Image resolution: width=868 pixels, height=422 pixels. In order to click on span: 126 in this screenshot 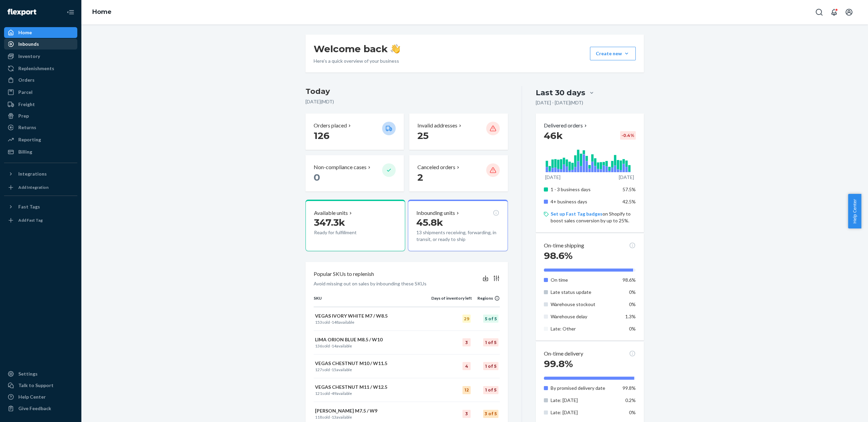, I will do `click(322, 135)`.